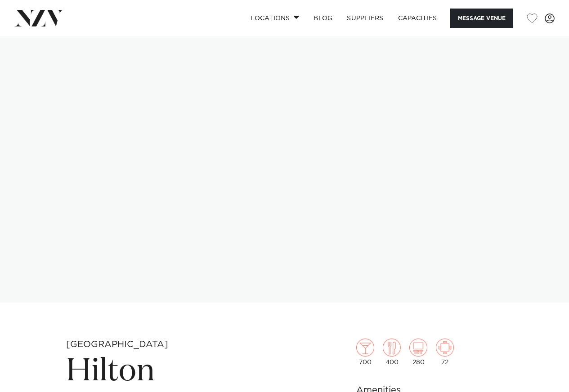 This screenshot has width=569, height=392. I want to click on a: Capacities, so click(417, 18).